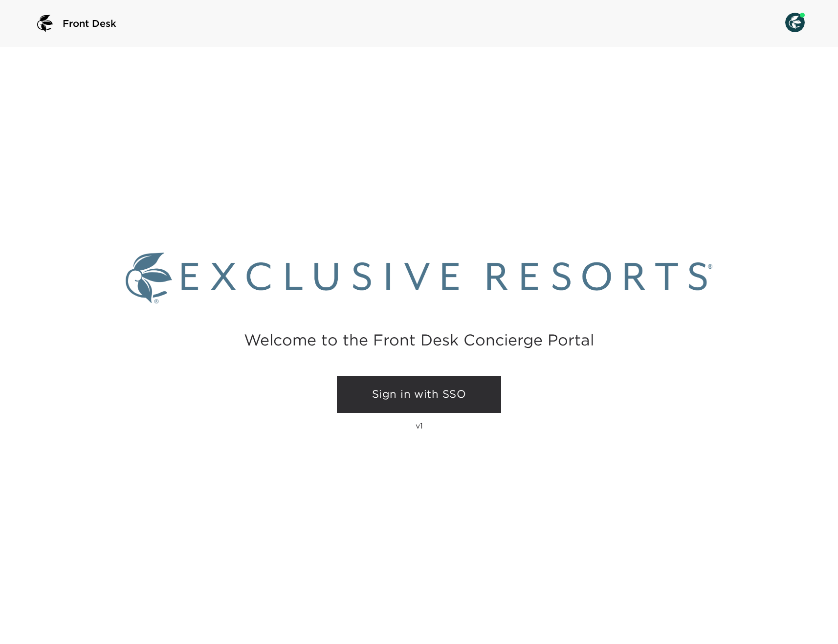 This screenshot has height=644, width=838. Describe the element at coordinates (89, 23) in the screenshot. I see `span: Front Desk` at that location.